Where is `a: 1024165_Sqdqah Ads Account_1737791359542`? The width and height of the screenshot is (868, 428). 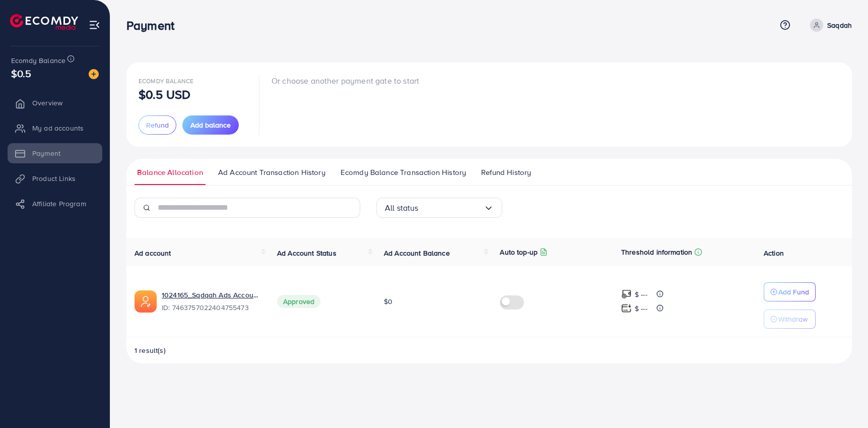
a: 1024165_Sqdqah Ads Account_1737791359542 is located at coordinates (211, 295).